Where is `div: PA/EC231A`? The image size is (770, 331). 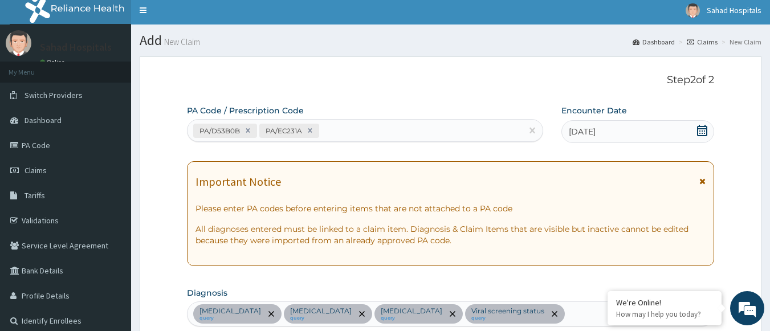
div: PA/EC231A is located at coordinates (283, 131).